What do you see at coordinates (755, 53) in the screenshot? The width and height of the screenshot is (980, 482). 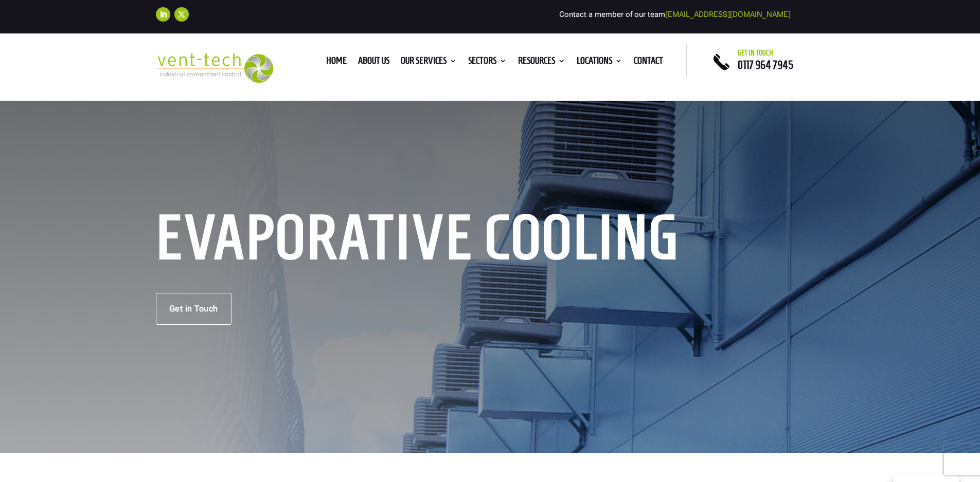 I see `span: Get in touch` at bounding box center [755, 53].